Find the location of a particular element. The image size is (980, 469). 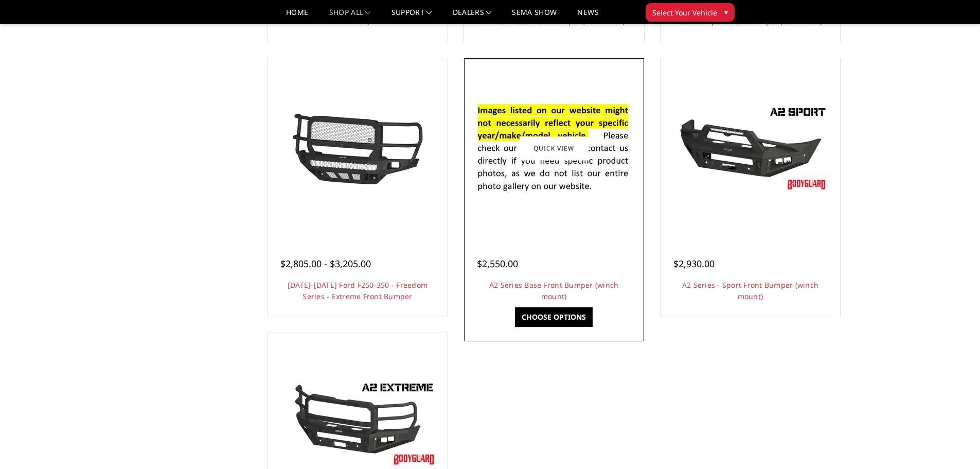

a: A2 Series Base Front Bumper (winch mount) is located at coordinates (554, 290).